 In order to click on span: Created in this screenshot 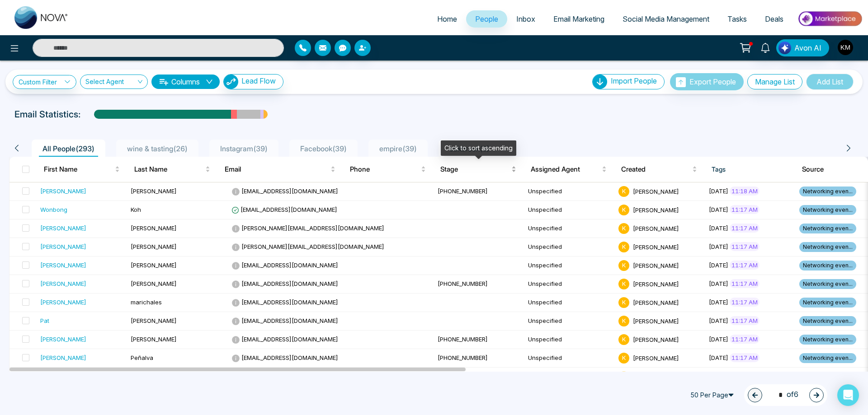, I will do `click(656, 169)`.